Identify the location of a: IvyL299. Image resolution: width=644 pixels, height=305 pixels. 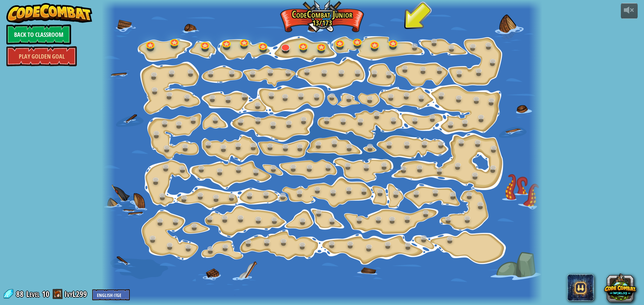
(77, 294).